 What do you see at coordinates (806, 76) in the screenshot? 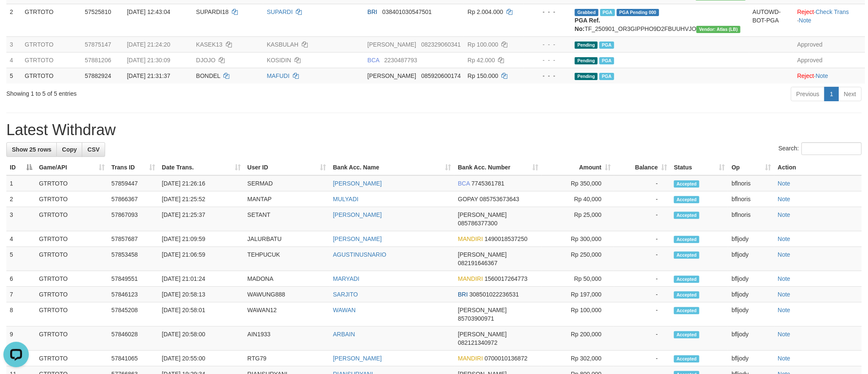
I see `a: Reject` at bounding box center [806, 76].